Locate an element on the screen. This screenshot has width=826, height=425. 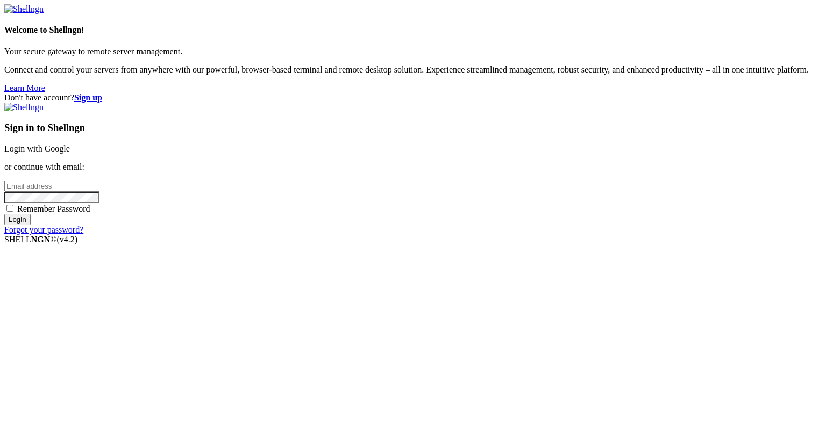
p: Connect and control your servers from anywhere with our powerful, browser-based terminal and remo... is located at coordinates (413, 70).